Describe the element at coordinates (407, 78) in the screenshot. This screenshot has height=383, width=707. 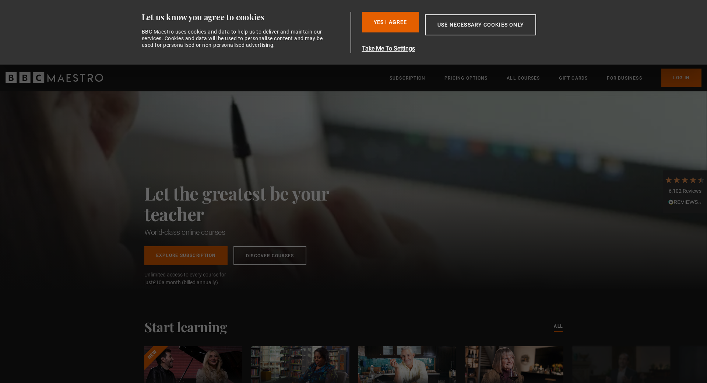
I see `a: Subscription` at that location.